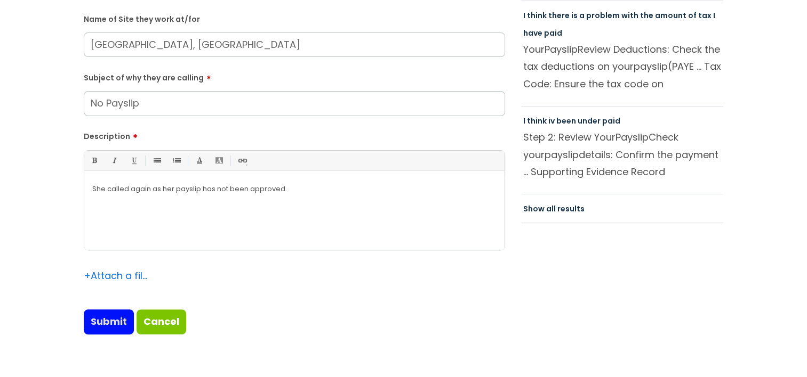 This screenshot has width=807, height=377. I want to click on div: Attach a file, so click(116, 276).